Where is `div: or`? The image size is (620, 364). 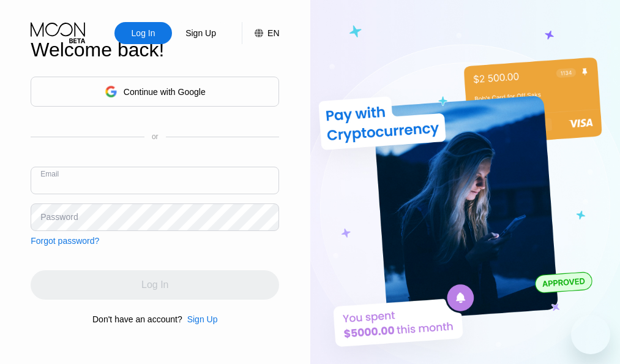 div: or is located at coordinates (155, 137).